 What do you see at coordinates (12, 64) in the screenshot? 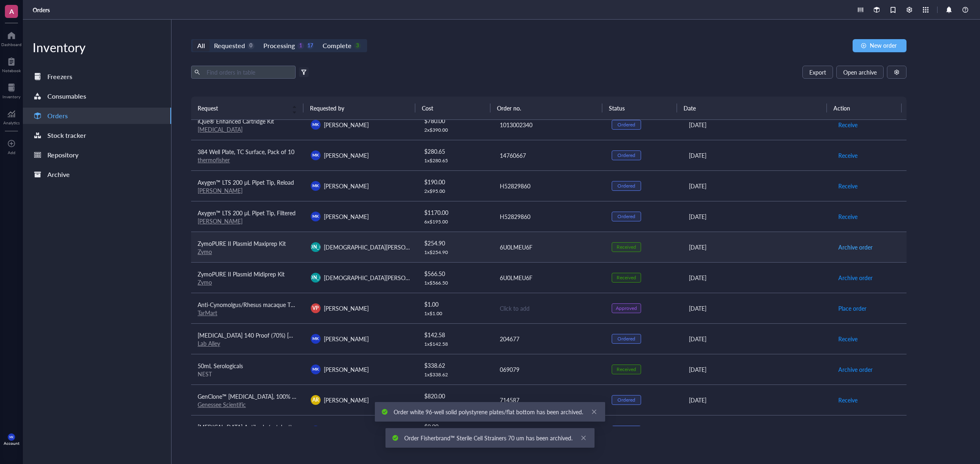
I see `a: Notebook` at bounding box center [12, 64].